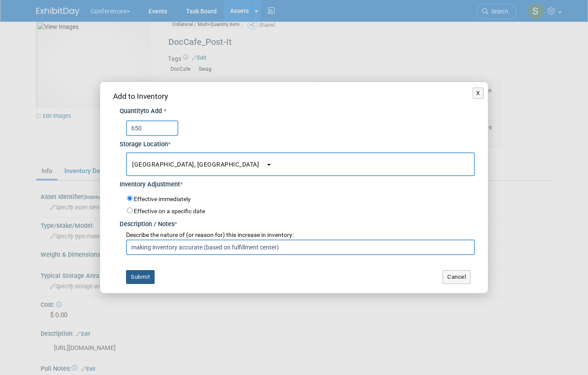 This screenshot has width=588, height=375. Describe the element at coordinates (162, 199) in the screenshot. I see `label: Effective immediately` at that location.